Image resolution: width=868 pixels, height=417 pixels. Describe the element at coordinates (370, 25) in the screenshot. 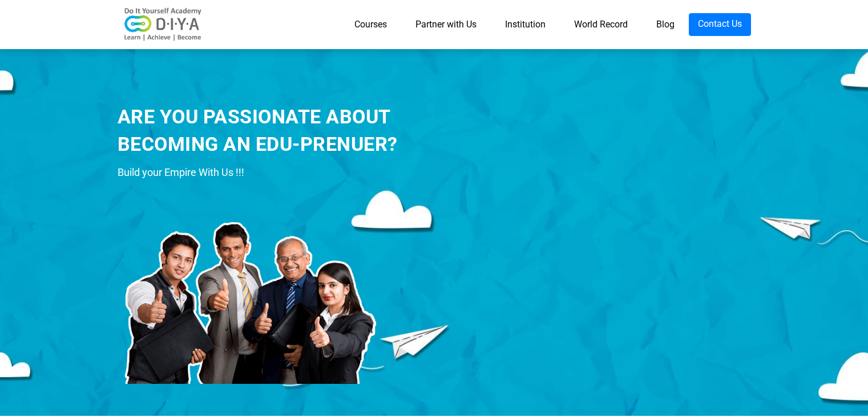

I see `a: Courses` at that location.